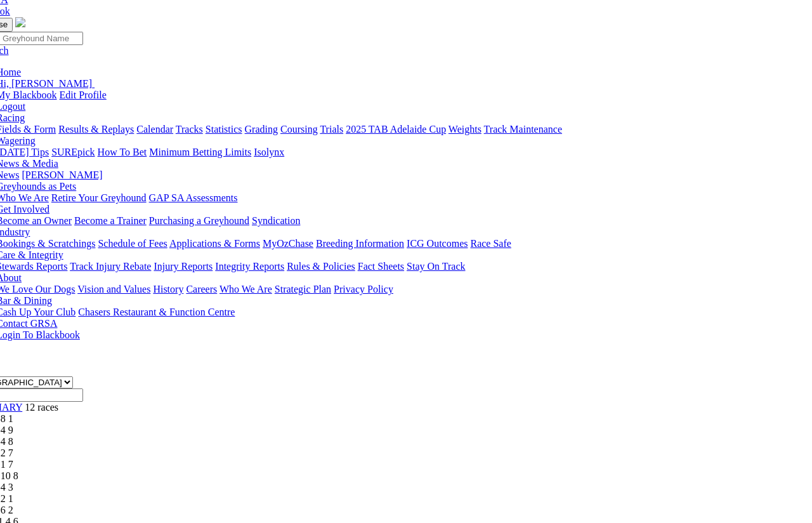 The image size is (812, 523). What do you see at coordinates (359, 243) in the screenshot?
I see `a: Breeding Information` at bounding box center [359, 243].